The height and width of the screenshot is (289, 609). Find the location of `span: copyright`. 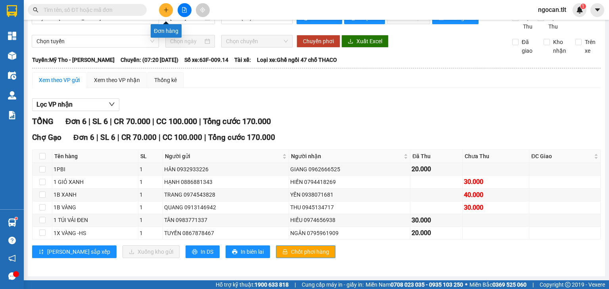

span: copyright is located at coordinates (568, 285).